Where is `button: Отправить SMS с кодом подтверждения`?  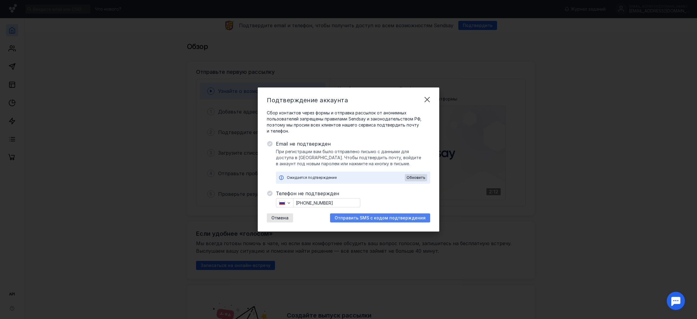 button: Отправить SMS с кодом подтверждения is located at coordinates (380, 218).